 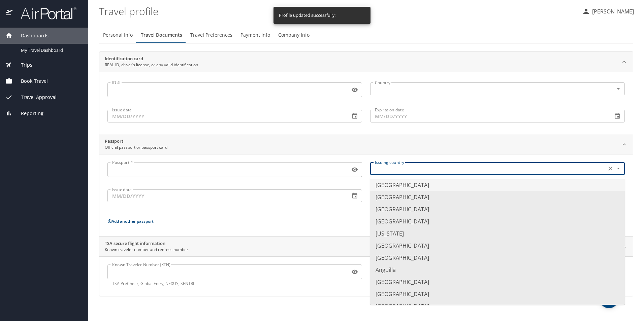 I want to click on span: My Travel Dashboard, so click(x=50, y=50).